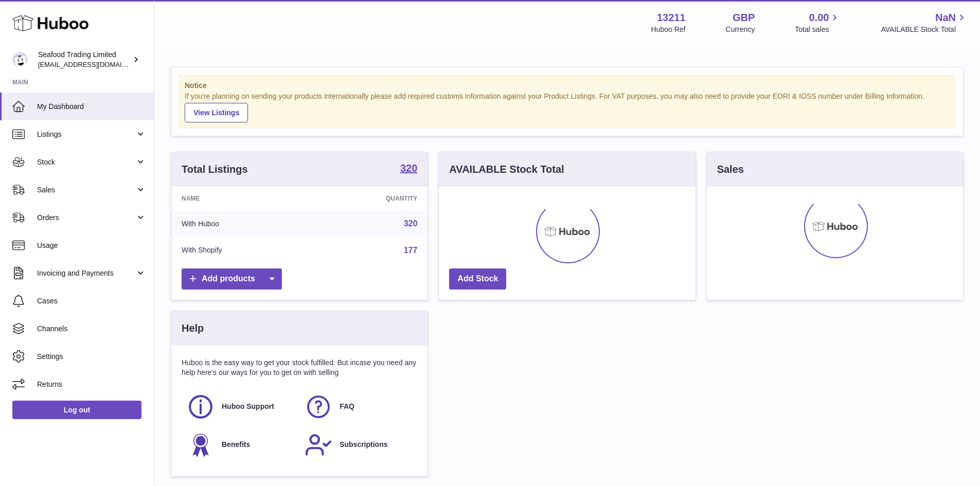  I want to click on a: 0.00 Total sales, so click(817, 22).